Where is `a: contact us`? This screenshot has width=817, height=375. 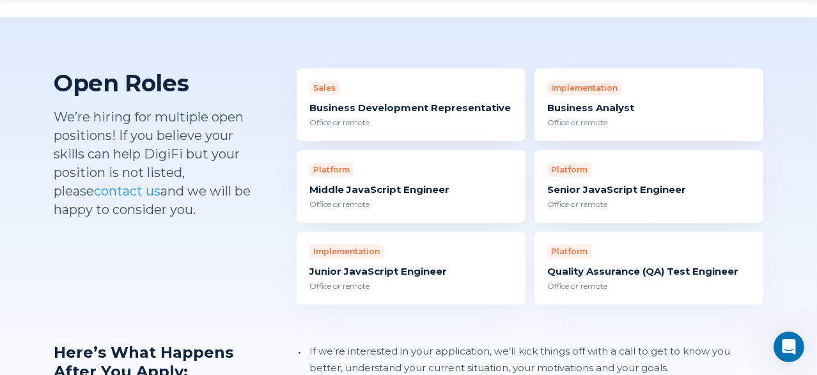 a: contact us is located at coordinates (127, 191).